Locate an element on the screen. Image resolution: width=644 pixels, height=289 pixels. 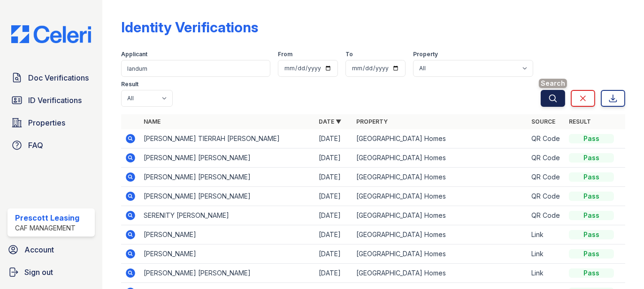
div: CAF Management is located at coordinates (47, 228).